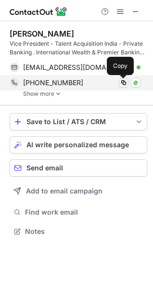 This screenshot has height=307, width=153. I want to click on div: Save to List / ATS / CRM, so click(79, 122).